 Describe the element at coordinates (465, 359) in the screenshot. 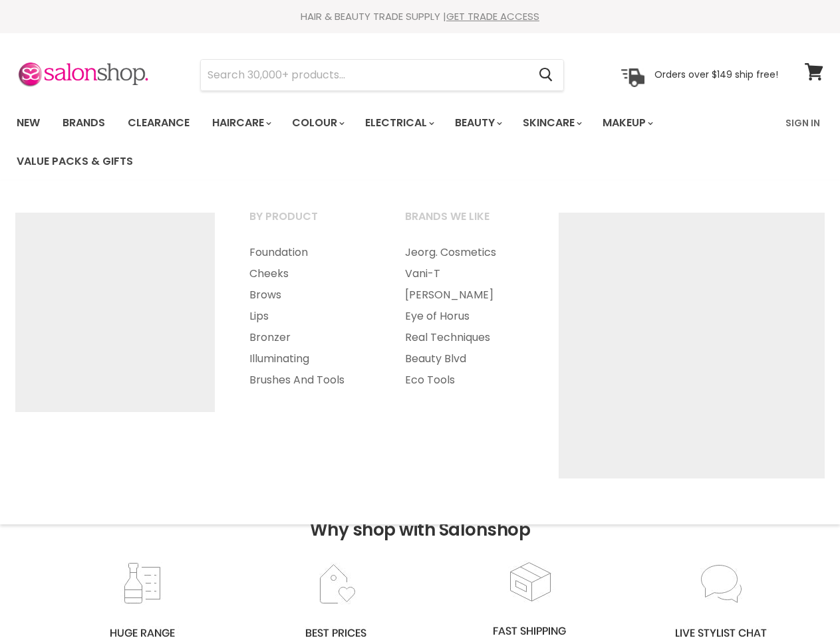

I see `a: Beauty Blvd` at that location.